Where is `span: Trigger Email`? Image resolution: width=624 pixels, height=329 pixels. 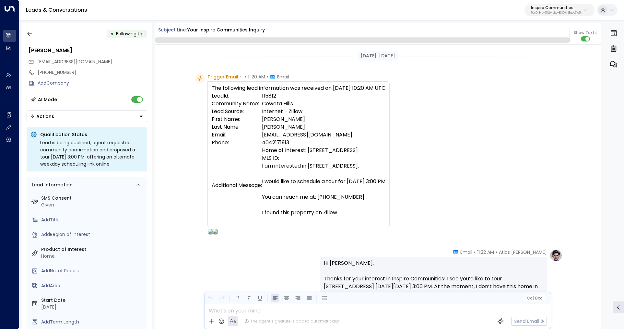
span: Trigger Email is located at coordinates (223, 77).